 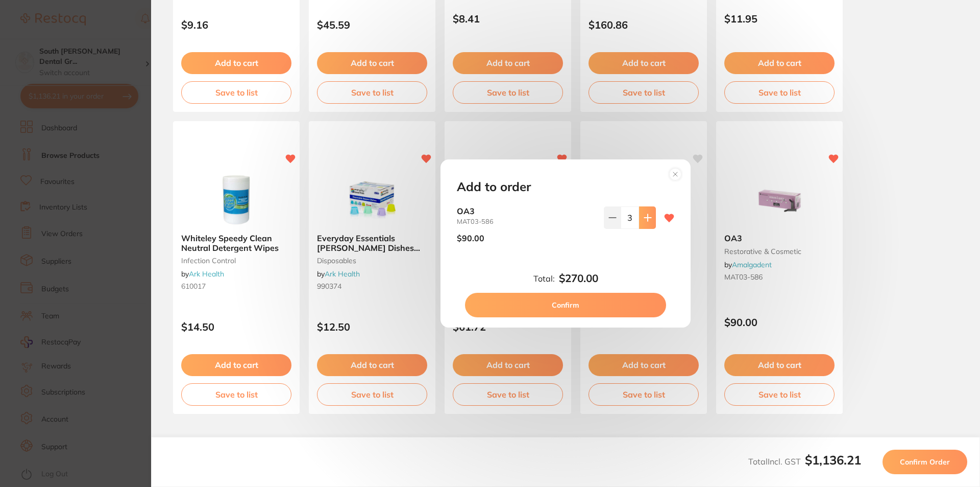 I want to click on h2: Add to order, so click(x=494, y=187).